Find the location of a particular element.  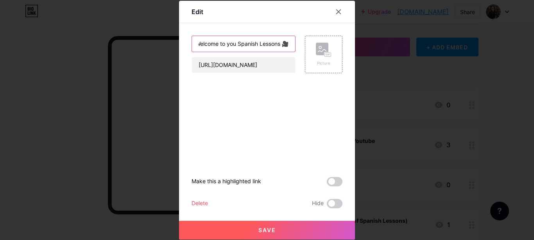

div: Delete is located at coordinates (200, 203).